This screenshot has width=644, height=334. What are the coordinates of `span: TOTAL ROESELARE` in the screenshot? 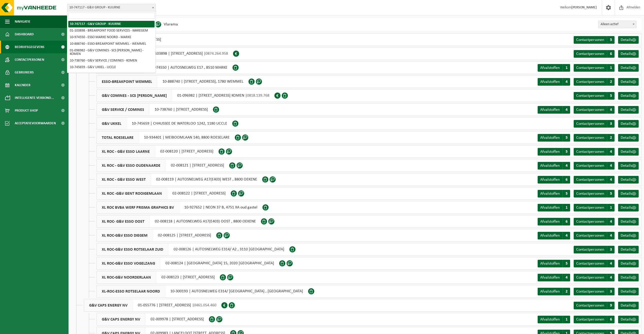 It's located at (118, 138).